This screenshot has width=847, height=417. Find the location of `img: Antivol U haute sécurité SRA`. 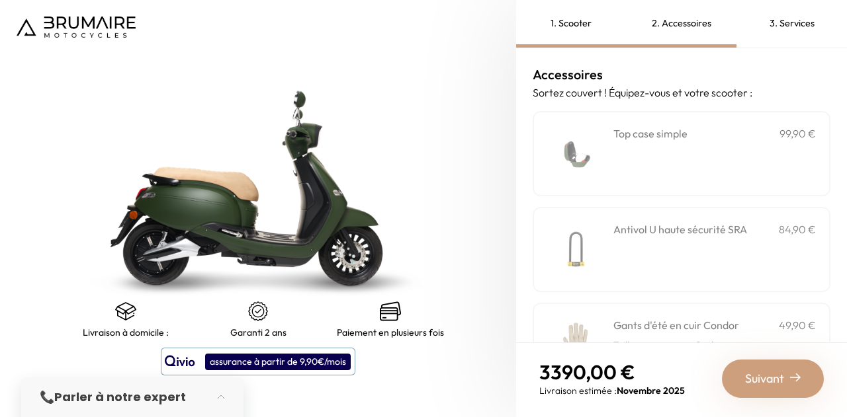

img: Antivol U haute sécurité SRA is located at coordinates (575, 249).